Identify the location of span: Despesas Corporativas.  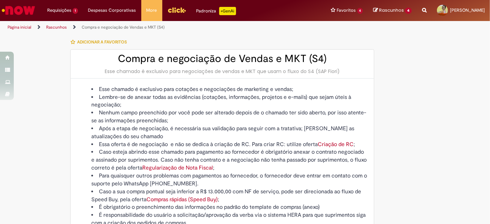
(112, 10).